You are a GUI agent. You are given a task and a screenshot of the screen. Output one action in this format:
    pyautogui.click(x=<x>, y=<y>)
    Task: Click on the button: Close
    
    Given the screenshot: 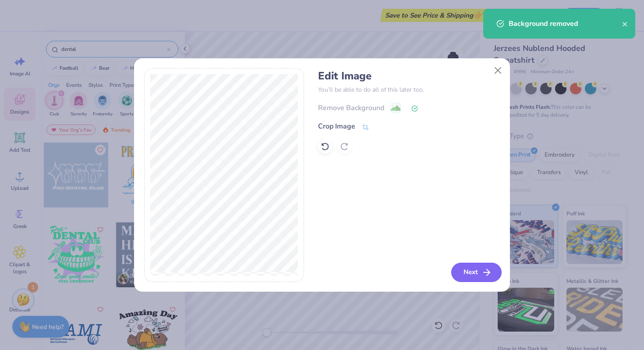 What is the action you would take?
    pyautogui.click(x=498, y=70)
    